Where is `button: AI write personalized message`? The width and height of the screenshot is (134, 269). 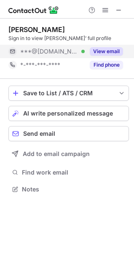 button: AI write personalized message is located at coordinates (69, 113).